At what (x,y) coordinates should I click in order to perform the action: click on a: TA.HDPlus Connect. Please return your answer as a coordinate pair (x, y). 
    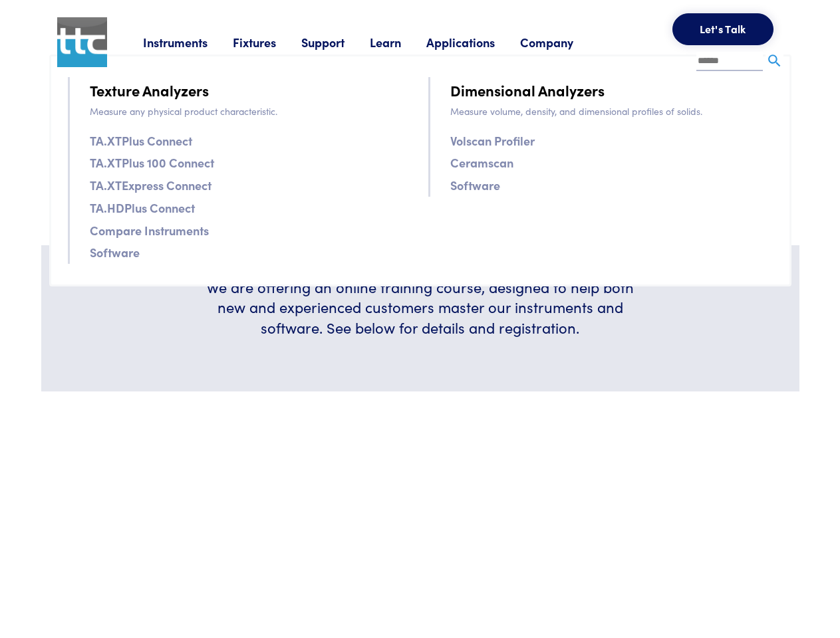
    Looking at the image, I should click on (142, 207).